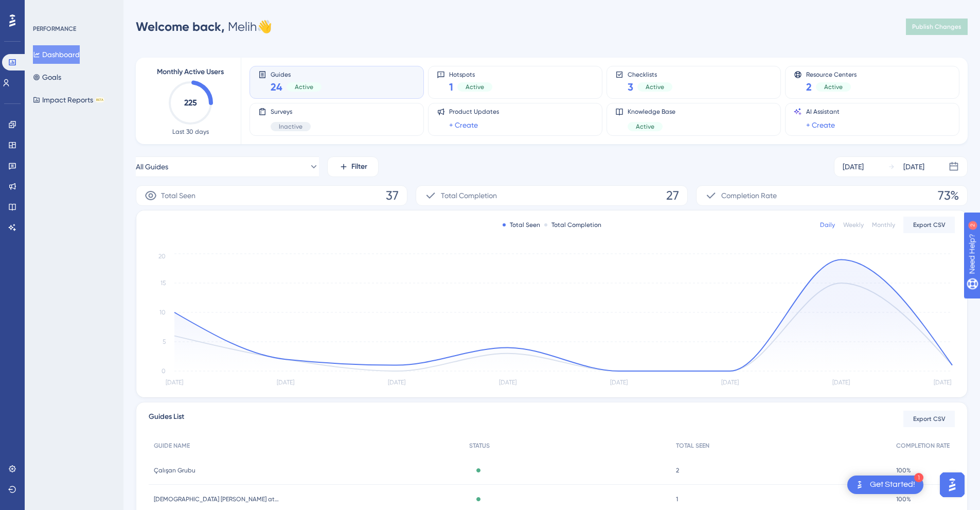 Image resolution: width=980 pixels, height=510 pixels. What do you see at coordinates (692, 445) in the screenshot?
I see `span: TOTAL SEEN` at bounding box center [692, 445].